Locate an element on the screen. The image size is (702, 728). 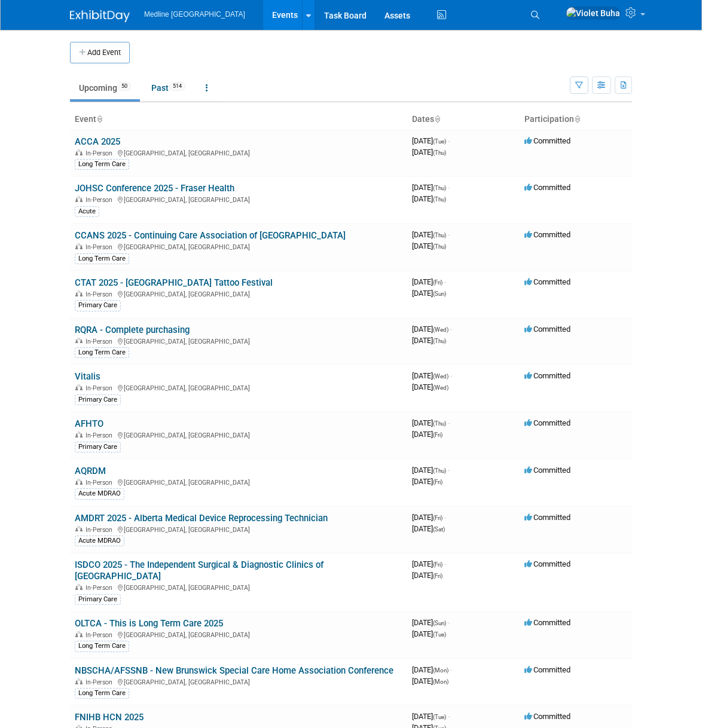
a: Sort by Event Name is located at coordinates (99, 119).